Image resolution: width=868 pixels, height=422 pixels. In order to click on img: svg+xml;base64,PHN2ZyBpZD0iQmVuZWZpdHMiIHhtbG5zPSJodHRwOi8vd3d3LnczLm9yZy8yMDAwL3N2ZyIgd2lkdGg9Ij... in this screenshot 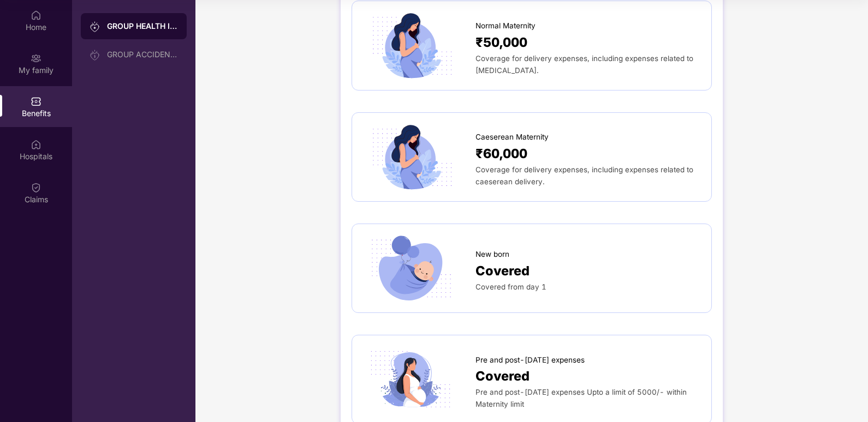, I will do `click(36, 101)`.